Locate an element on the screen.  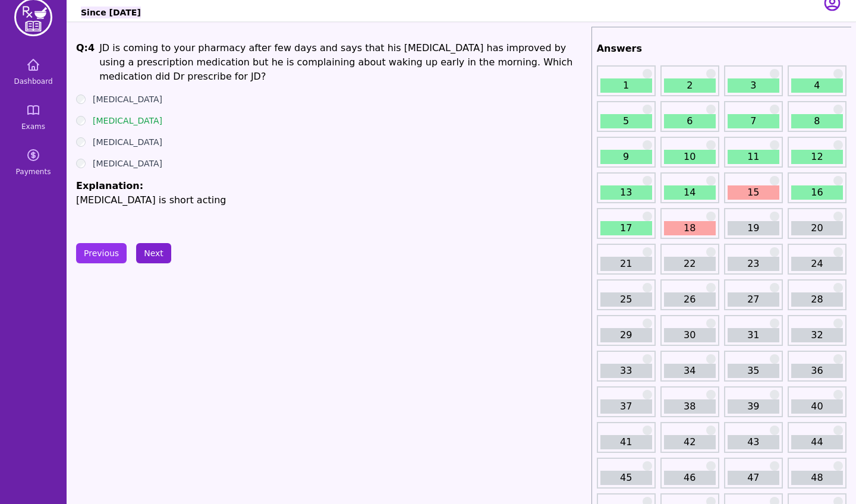
a: 26 is located at coordinates (689, 299).